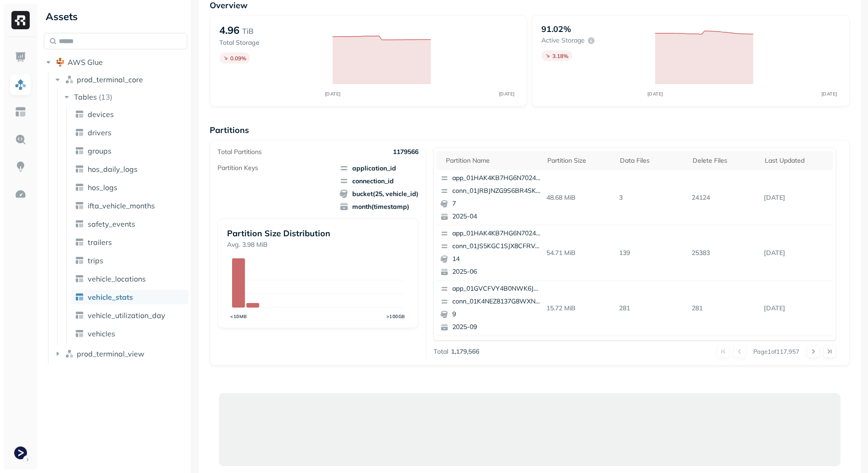  What do you see at coordinates (248, 31) in the screenshot?
I see `p: TiB` at bounding box center [248, 31].